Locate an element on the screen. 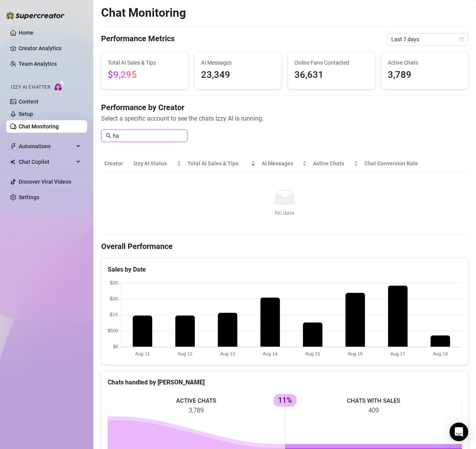 Image resolution: width=476 pixels, height=449 pixels. h4: Performance Metrics is located at coordinates (138, 39).